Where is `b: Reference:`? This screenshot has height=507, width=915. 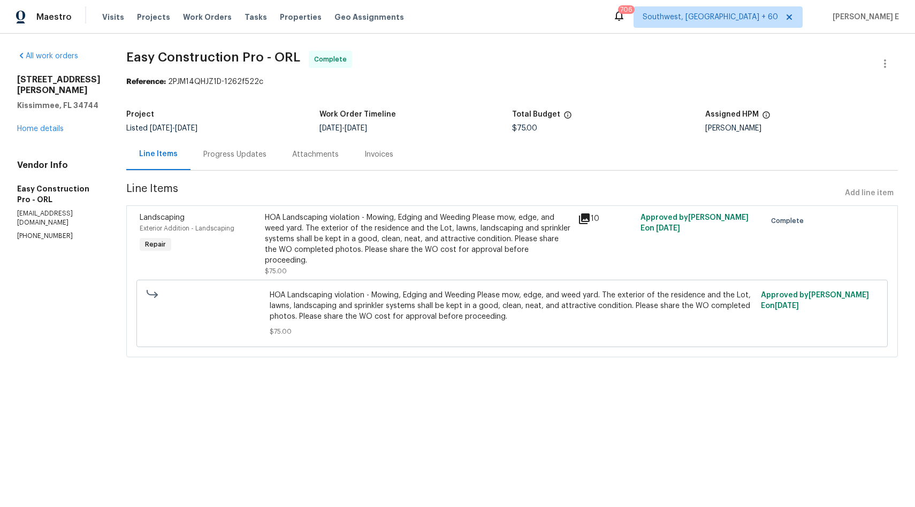 b: Reference: is located at coordinates (146, 82).